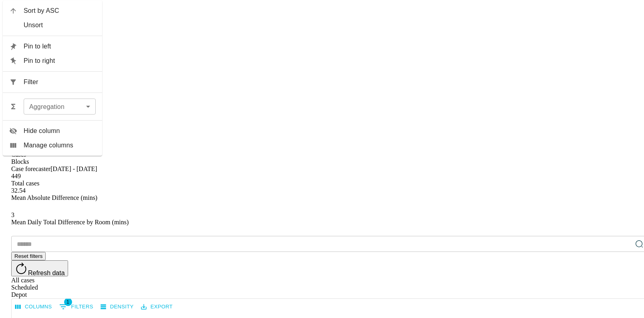  Describe the element at coordinates (60, 131) in the screenshot. I see `span: Hide column` at that location.